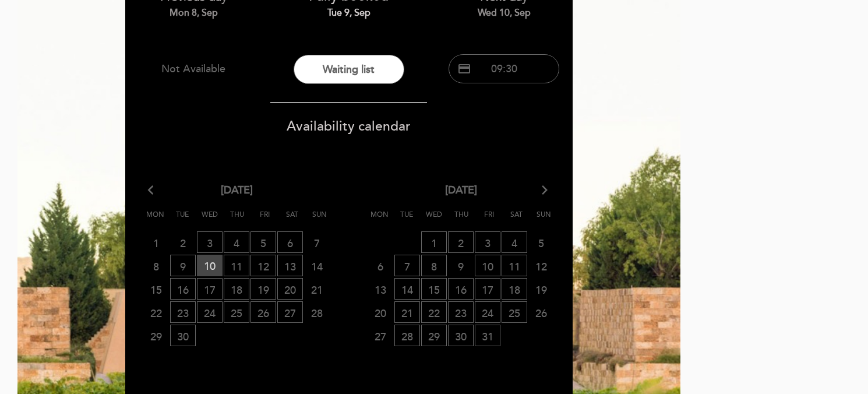 This screenshot has width=868, height=394. Describe the element at coordinates (504, 13) in the screenshot. I see `div: Wed 10, Sep` at that location.